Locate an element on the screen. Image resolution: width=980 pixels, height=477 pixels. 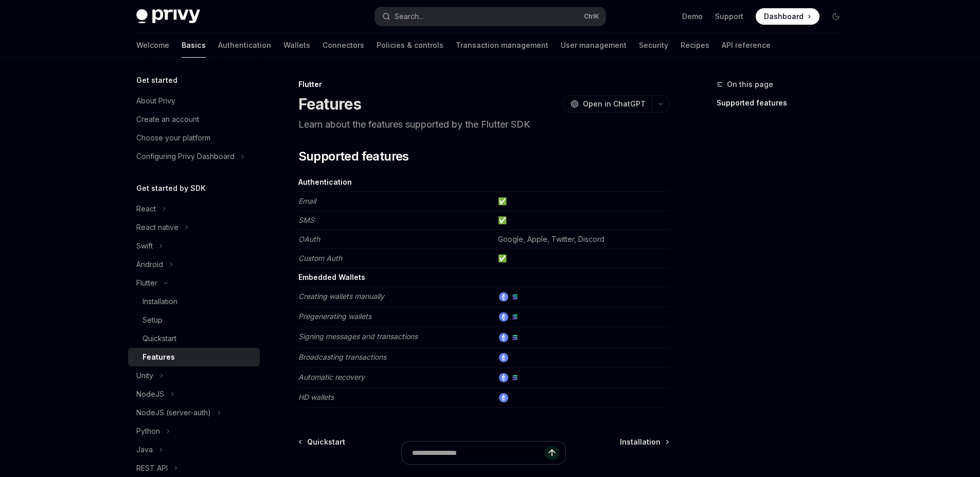
span: Ctrl K is located at coordinates (591, 16).